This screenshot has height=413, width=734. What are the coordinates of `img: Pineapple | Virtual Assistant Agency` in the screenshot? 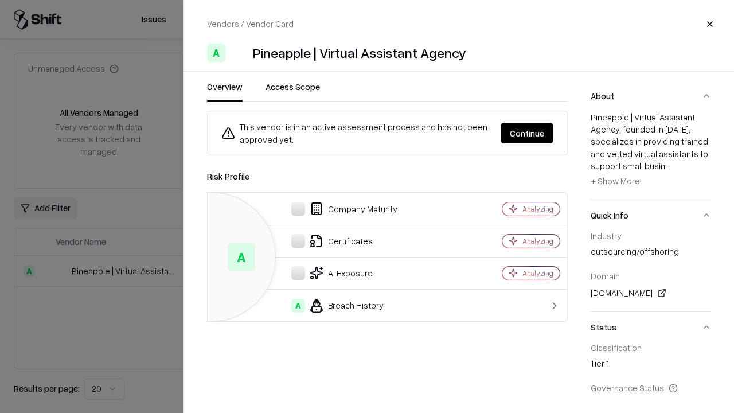 It's located at (239, 53).